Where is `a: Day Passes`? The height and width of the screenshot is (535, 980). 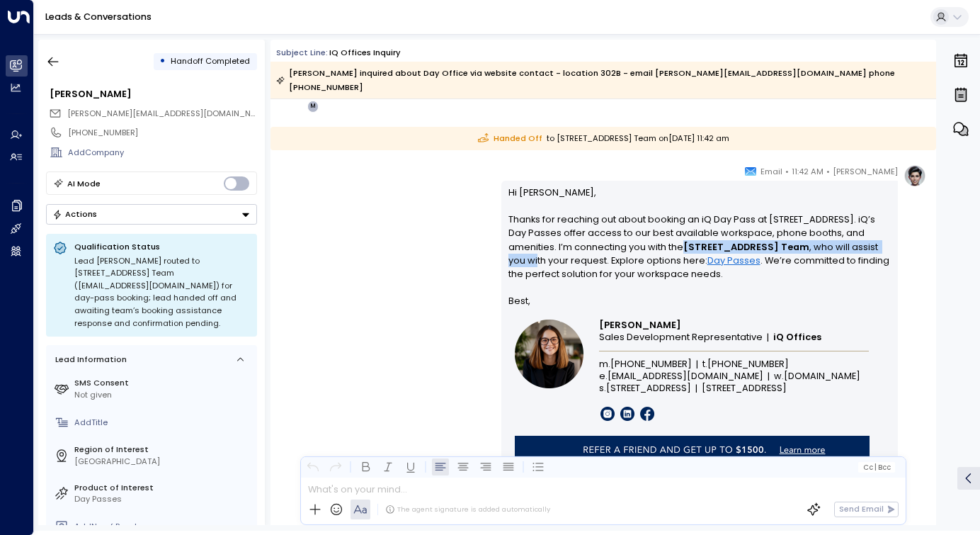
a: Day Passes is located at coordinates (734, 260).